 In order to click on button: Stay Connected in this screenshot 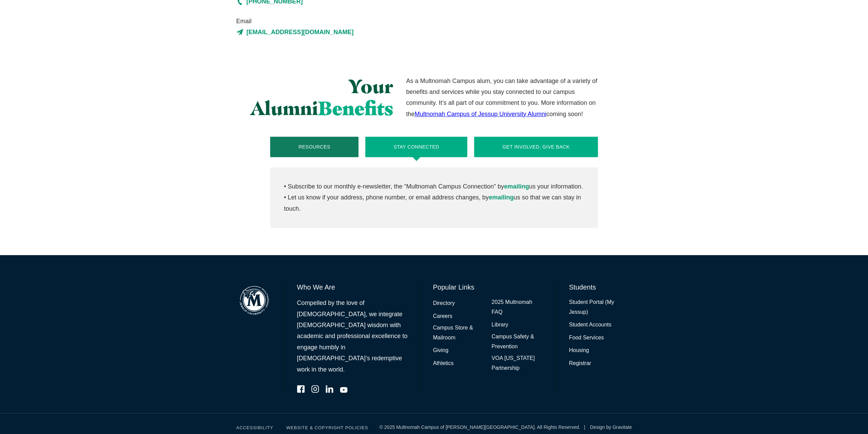, I will do `click(416, 147)`.